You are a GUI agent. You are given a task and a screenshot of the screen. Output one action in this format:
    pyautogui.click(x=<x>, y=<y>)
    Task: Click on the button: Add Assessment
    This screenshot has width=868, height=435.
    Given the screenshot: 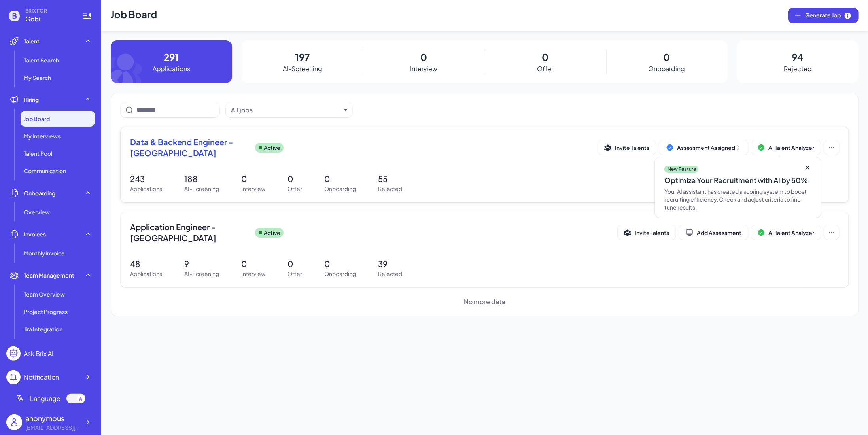 What is the action you would take?
    pyautogui.click(x=713, y=232)
    